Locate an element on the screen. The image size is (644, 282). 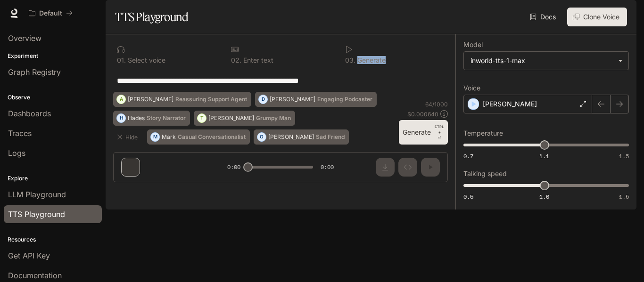
p: Voice is located at coordinates (472, 88).